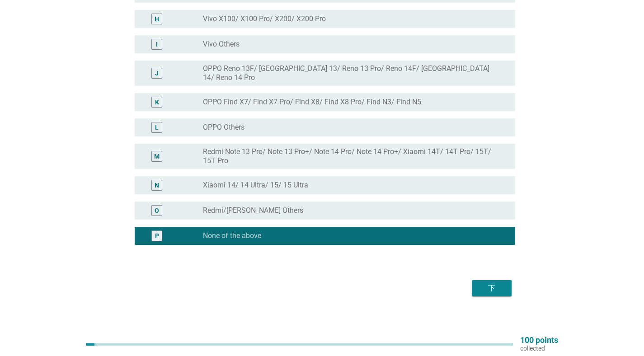 The width and height of the screenshot is (644, 356). I want to click on label: OPPO Others, so click(224, 127).